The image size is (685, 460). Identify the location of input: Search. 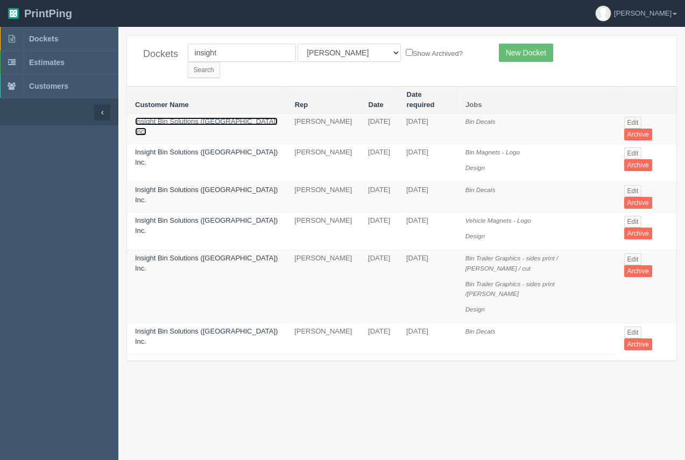
(204, 70).